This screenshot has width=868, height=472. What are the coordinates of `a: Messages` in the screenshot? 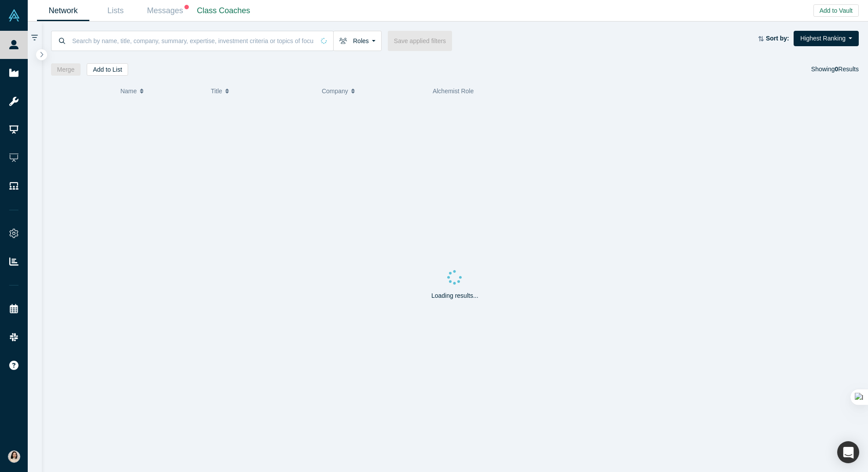 It's located at (168, 11).